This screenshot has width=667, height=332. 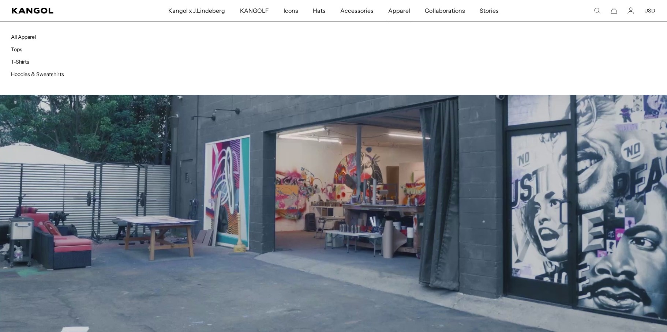 I want to click on button: Cart, so click(x=614, y=11).